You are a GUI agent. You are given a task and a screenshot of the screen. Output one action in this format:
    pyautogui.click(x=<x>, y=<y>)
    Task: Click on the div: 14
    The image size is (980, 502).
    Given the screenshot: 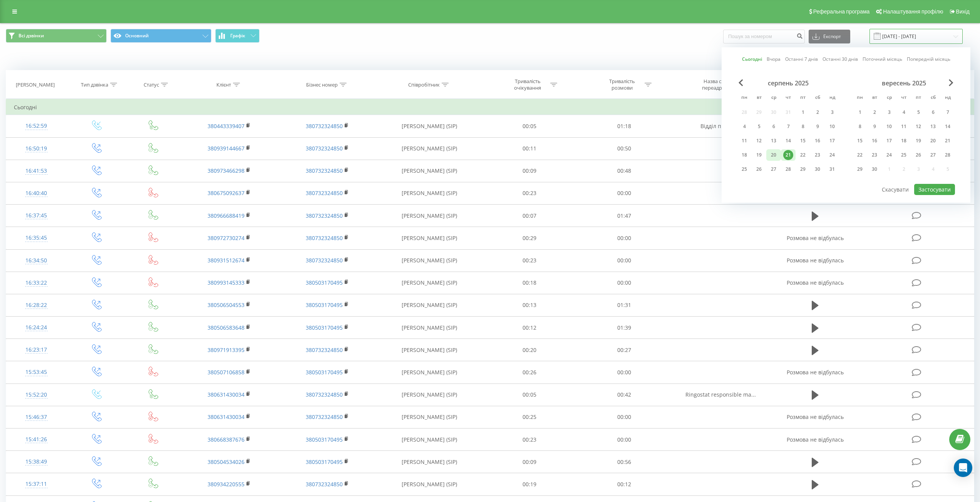 What is the action you would take?
    pyautogui.click(x=948, y=127)
    